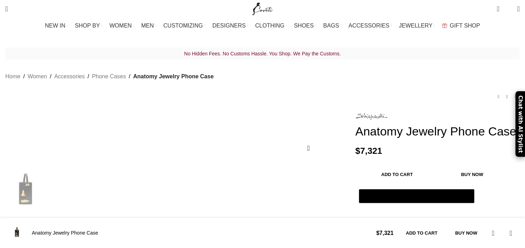 The height and width of the screenshot is (248, 525). Describe the element at coordinates (173, 77) in the screenshot. I see `span: Anatomy Jewelry Phone Case` at that location.